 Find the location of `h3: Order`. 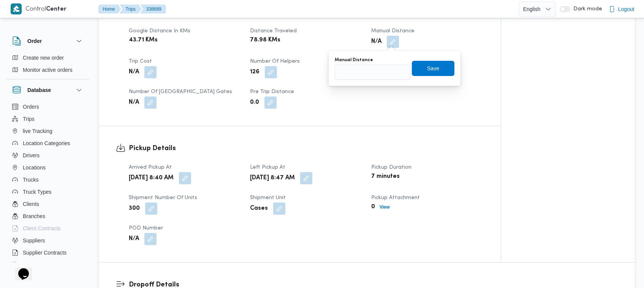

h3: Order is located at coordinates (34, 41).